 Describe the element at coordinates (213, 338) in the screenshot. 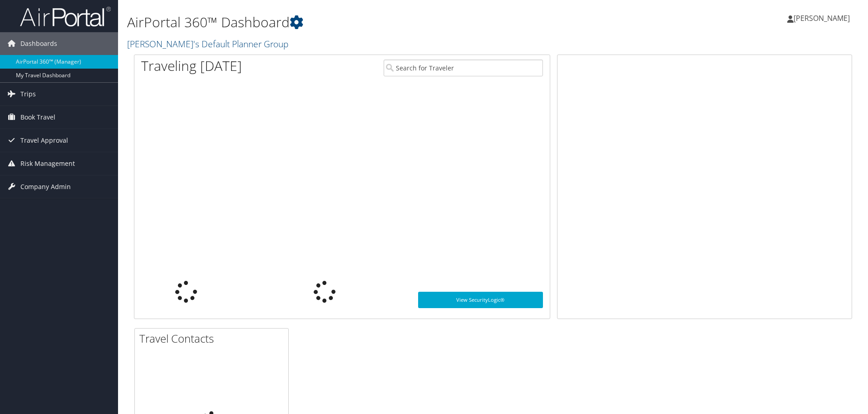

I see `h2: Travel Contacts` at that location.